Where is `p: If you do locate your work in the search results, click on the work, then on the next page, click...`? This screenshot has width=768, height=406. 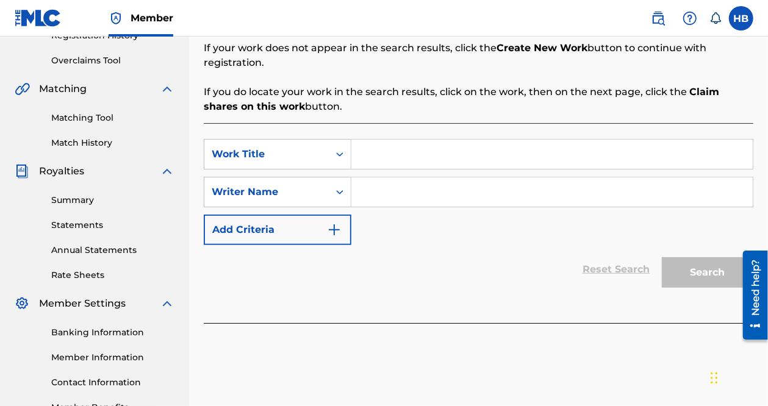
p: If you do locate your work in the search results, click on the work, then on the next page, click... is located at coordinates (478, 99).